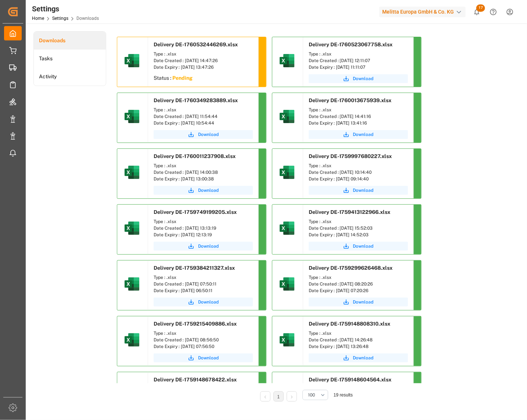 This screenshot has height=420, width=527. What do you see at coordinates (195, 212) in the screenshot?
I see `span: Delivery DE-1759749199205.xlsx` at bounding box center [195, 212].